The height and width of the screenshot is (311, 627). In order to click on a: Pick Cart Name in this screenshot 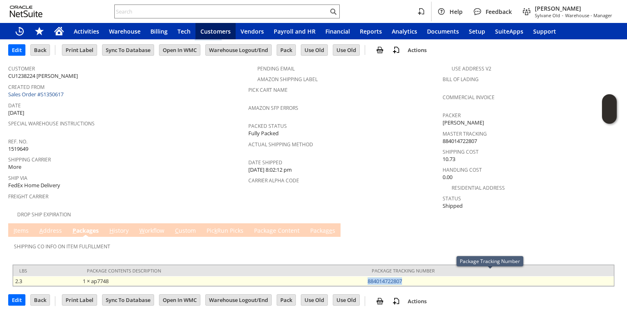, I will do `click(268, 90)`.